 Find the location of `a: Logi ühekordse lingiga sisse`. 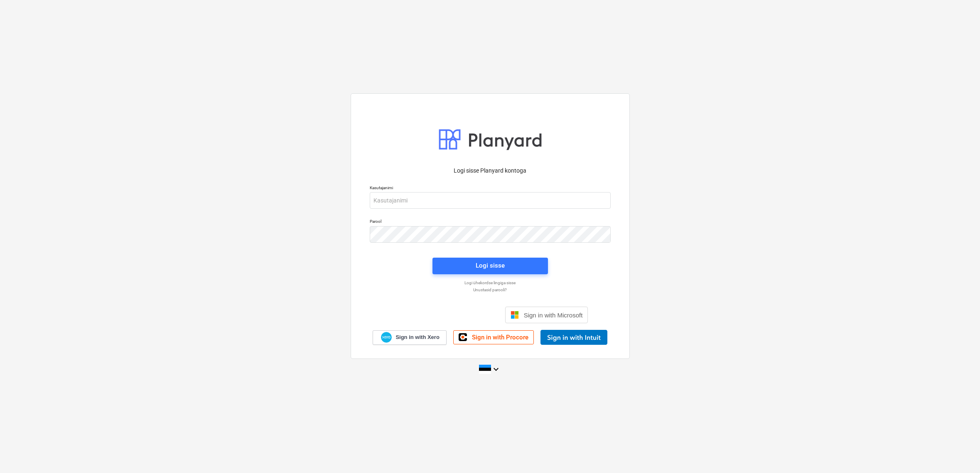

a: Logi ühekordse lingiga sisse is located at coordinates (490, 283).